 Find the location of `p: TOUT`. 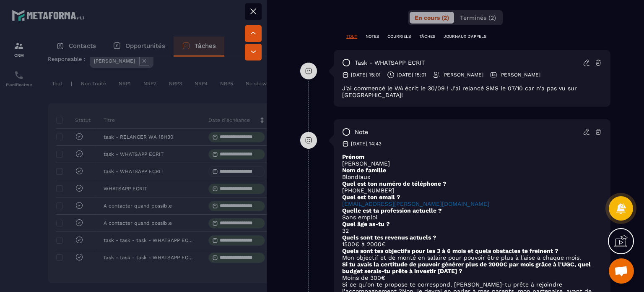

p: TOUT is located at coordinates (352, 36).